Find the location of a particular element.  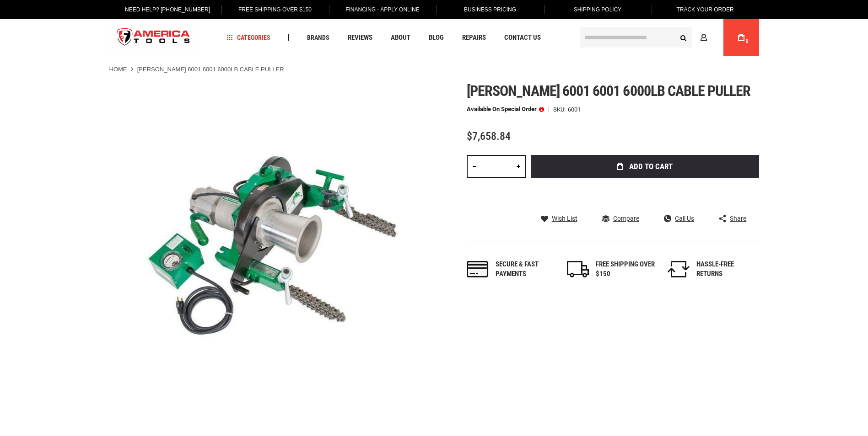

img: returns is located at coordinates (678, 269).